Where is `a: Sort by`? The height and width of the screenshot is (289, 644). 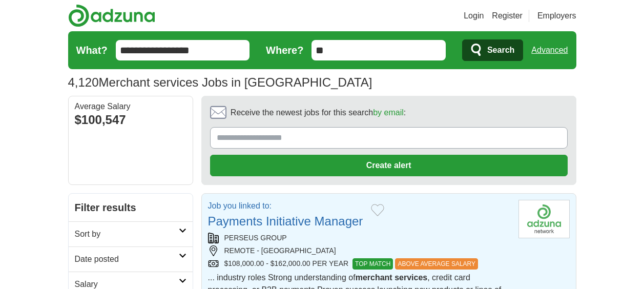 a: Sort by is located at coordinates (130, 234).